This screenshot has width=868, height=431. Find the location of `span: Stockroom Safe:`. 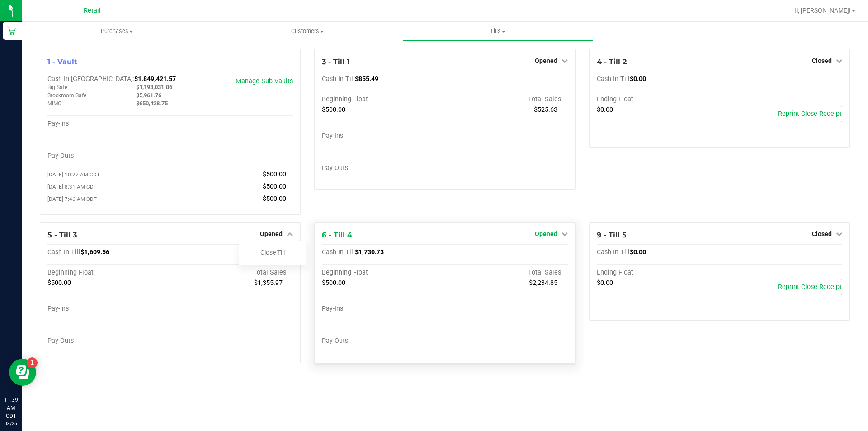

span: Stockroom Safe: is located at coordinates (68, 95).